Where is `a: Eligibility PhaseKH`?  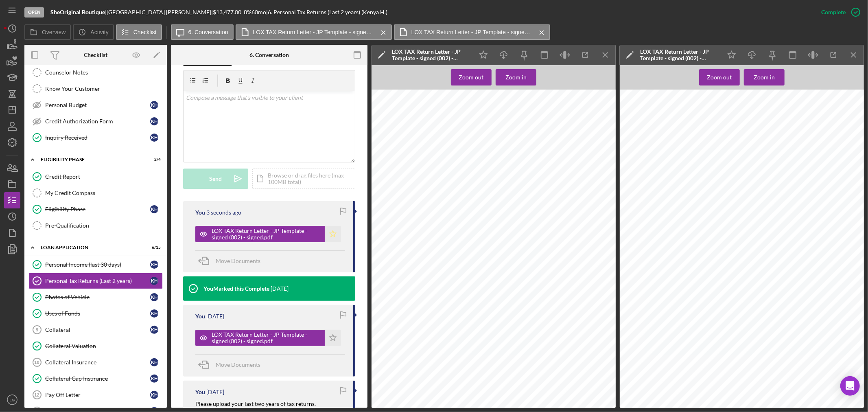
a: Eligibility PhaseKH is located at coordinates (96, 210).